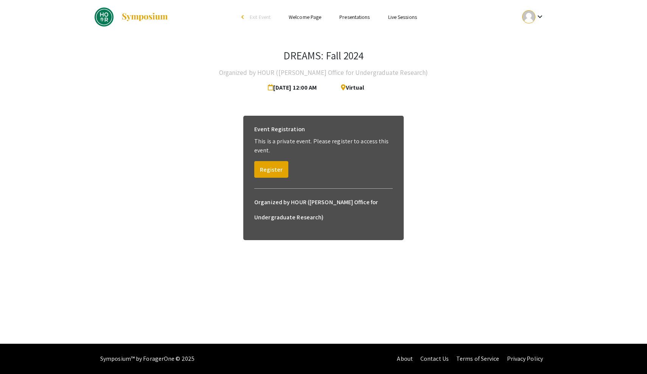  Describe the element at coordinates (525, 359) in the screenshot. I see `a: Privacy Policy` at that location.